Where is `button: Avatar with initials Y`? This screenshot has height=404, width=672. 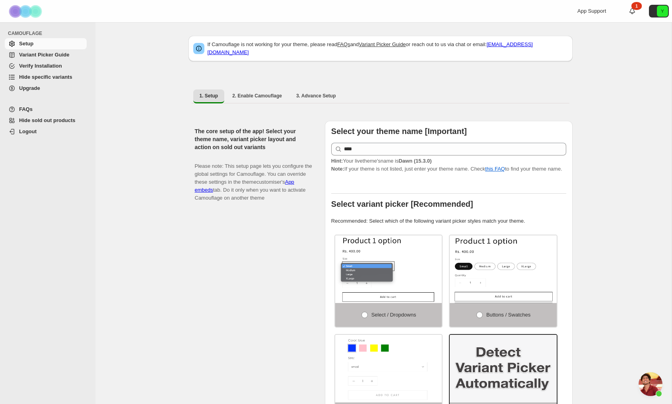
button: Avatar with initials Y is located at coordinates (659, 11).